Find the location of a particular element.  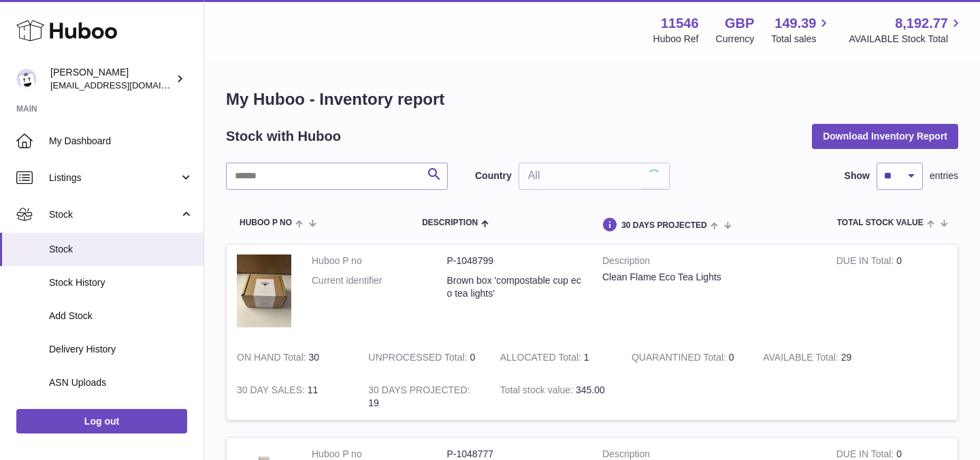

span: Total stock value is located at coordinates (880, 222).